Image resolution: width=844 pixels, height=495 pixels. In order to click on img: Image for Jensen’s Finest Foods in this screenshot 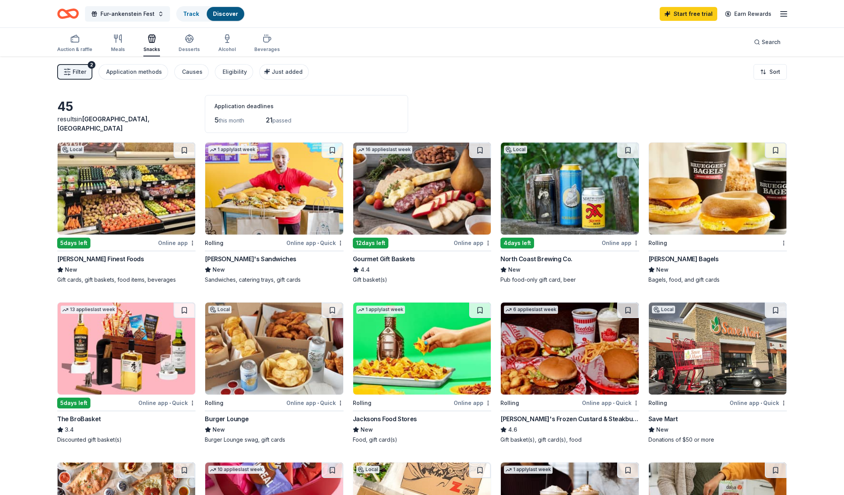, I will do `click(126, 189)`.